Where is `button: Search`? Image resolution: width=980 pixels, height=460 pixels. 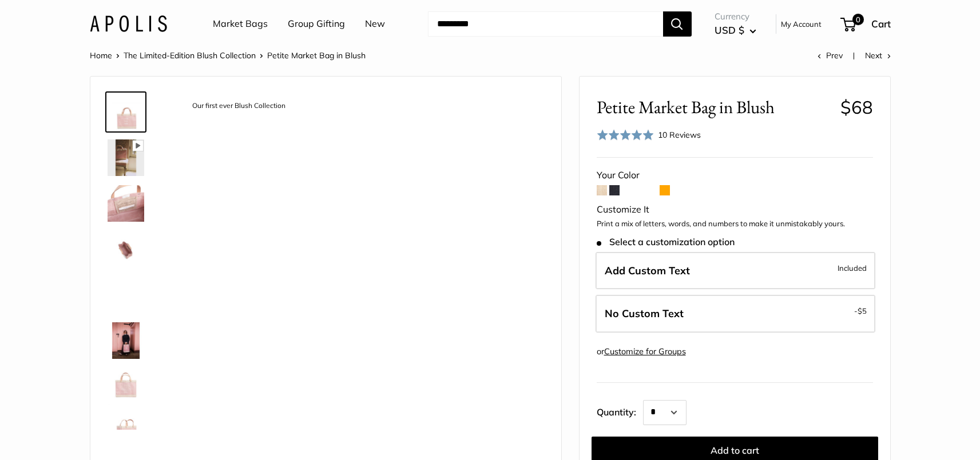
button: Search is located at coordinates (677, 24).